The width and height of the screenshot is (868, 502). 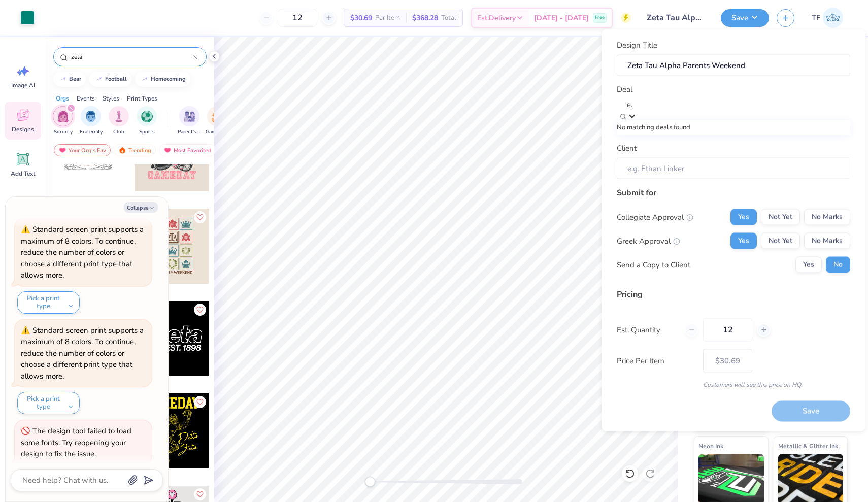 What do you see at coordinates (733, 295) in the screenshot?
I see `div: Pricing` at bounding box center [733, 295].